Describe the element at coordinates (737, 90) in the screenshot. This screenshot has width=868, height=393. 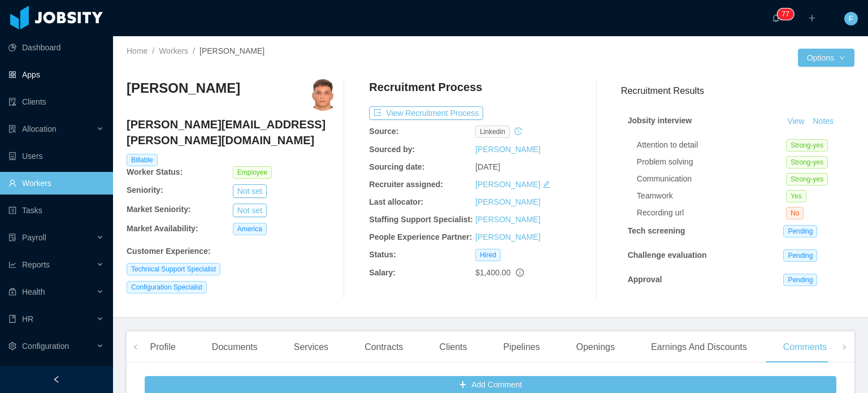
I see `h3: Recruitment Results` at that location.